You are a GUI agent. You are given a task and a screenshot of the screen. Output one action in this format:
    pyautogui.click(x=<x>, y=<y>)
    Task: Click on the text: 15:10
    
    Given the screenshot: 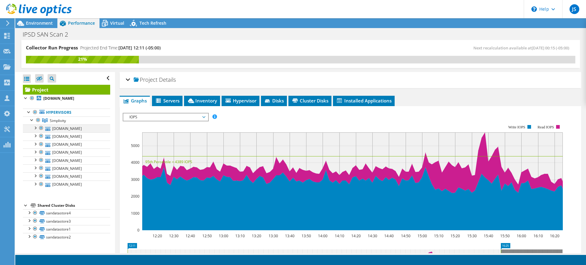 What is the action you would take?
    pyautogui.click(x=438, y=236)
    